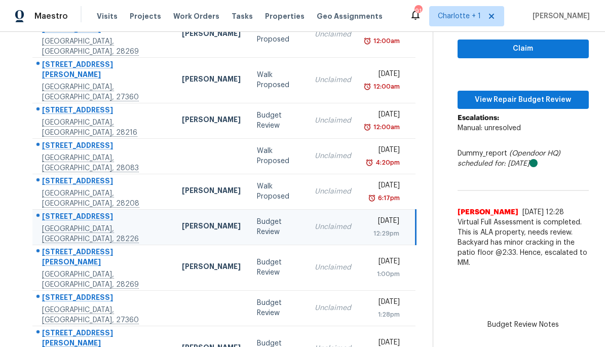 The image size is (605, 347). I want to click on span: Geo Assignments, so click(349, 16).